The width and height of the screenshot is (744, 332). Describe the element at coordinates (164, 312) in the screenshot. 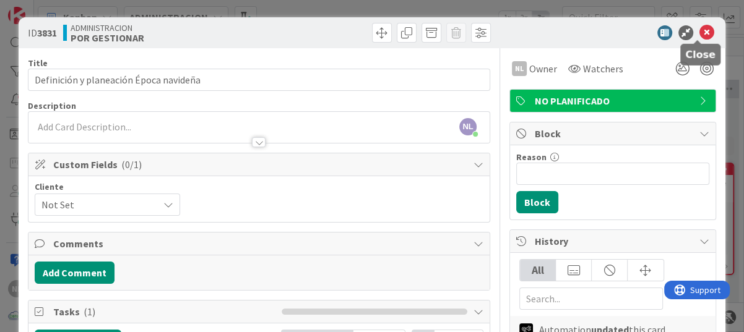

I see `span: Tasks` at that location.